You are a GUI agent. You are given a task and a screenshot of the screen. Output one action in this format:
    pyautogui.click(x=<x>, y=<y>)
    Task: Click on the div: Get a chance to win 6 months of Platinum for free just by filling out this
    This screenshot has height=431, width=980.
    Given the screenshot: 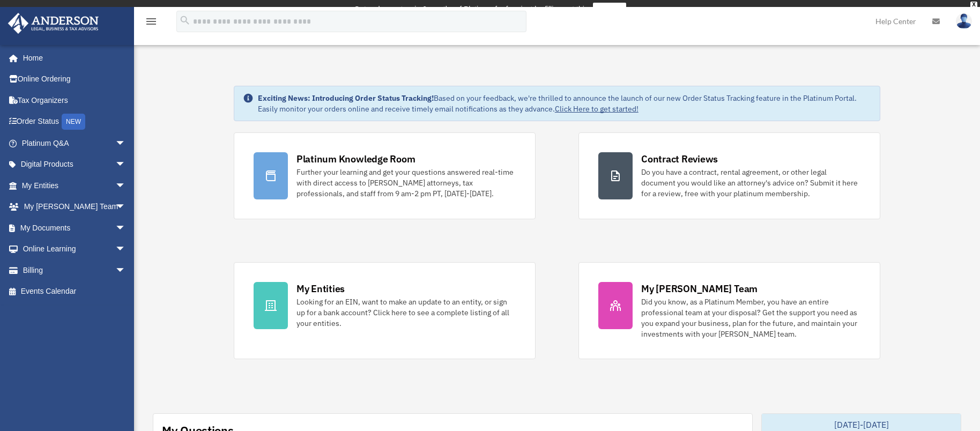 What is the action you would take?
    pyautogui.click(x=471, y=9)
    